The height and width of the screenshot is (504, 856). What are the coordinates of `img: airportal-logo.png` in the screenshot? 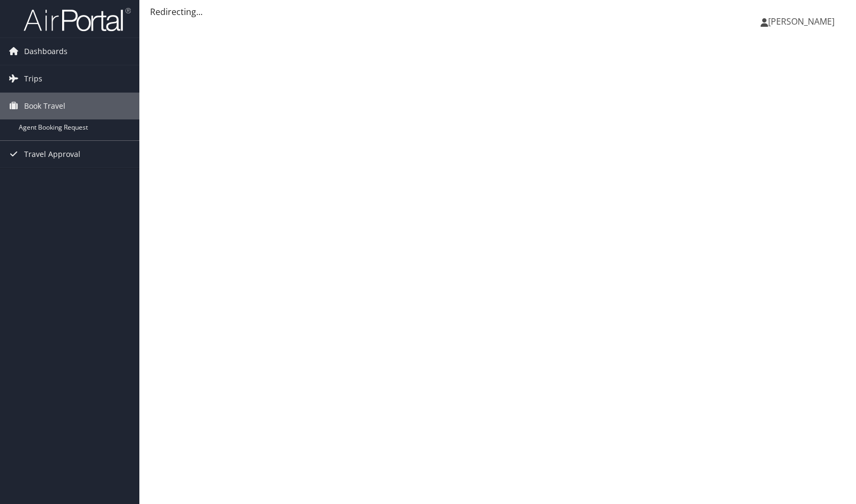 It's located at (77, 19).